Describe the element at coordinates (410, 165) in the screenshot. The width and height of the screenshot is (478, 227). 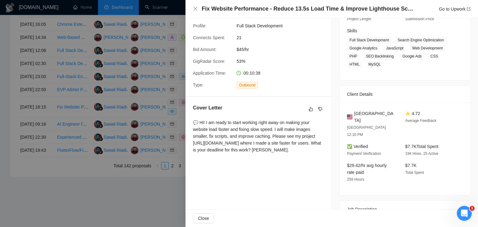
I see `span: $7.7K` at that location.